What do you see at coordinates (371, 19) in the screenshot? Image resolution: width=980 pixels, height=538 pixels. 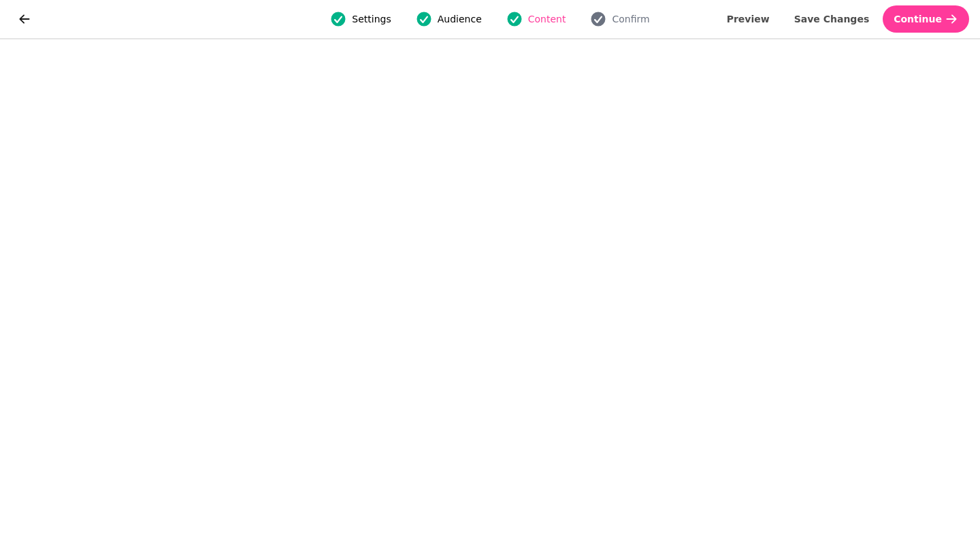 I see `span: Settings` at bounding box center [371, 19].